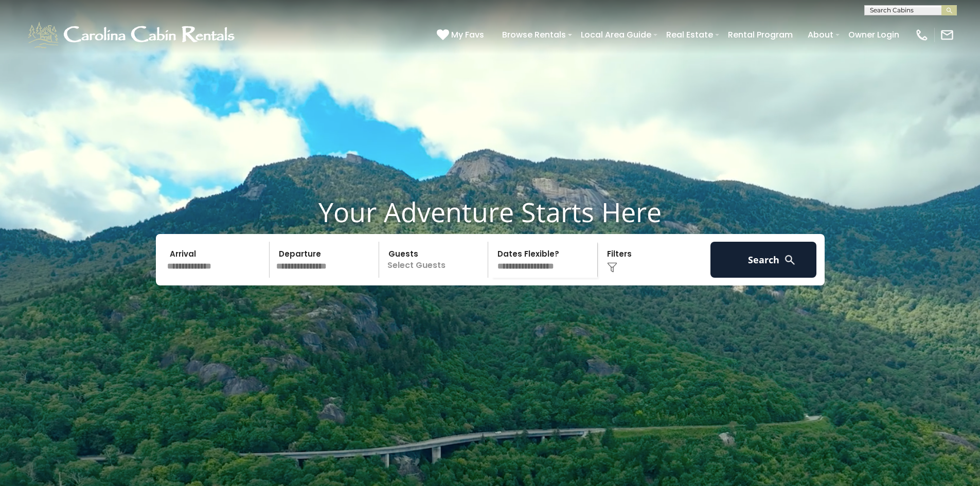 This screenshot has height=486, width=980. Describe the element at coordinates (760, 35) in the screenshot. I see `a: Rental Program` at that location.